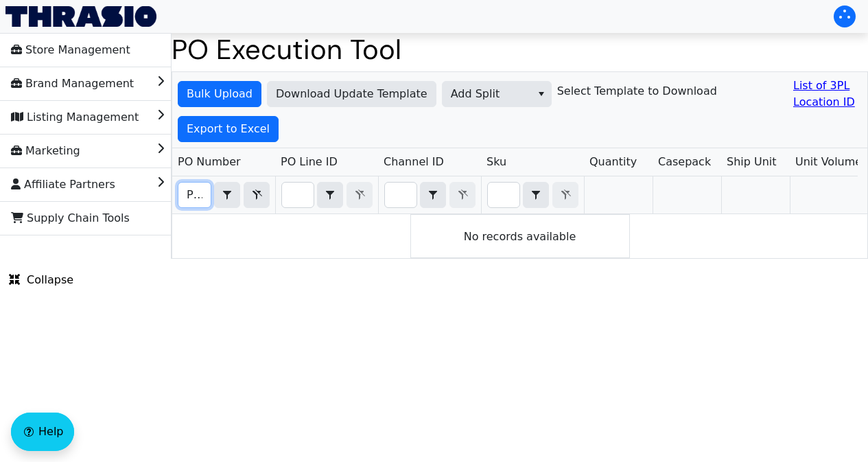 This screenshot has width=868, height=462. What do you see at coordinates (752, 162) in the screenshot?
I see `span: Ship Unit` at bounding box center [752, 162].